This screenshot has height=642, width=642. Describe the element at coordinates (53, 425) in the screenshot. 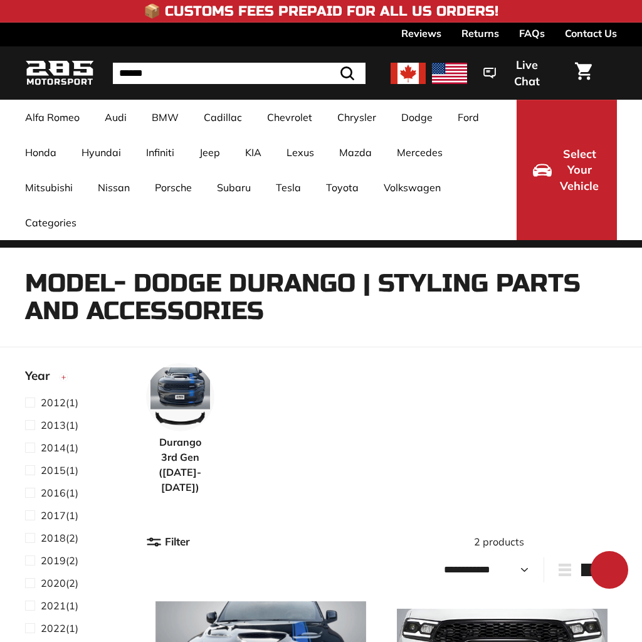

I see `span: 2013` at that location.